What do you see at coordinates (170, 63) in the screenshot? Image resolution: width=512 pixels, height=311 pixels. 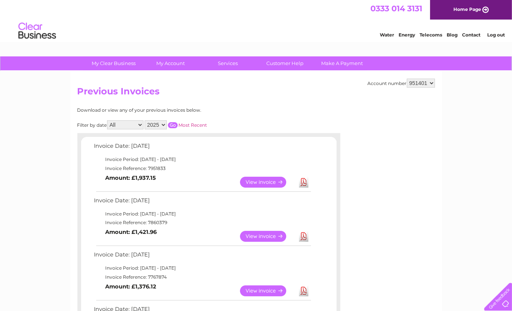 I see `a: My Account` at bounding box center [170, 63].